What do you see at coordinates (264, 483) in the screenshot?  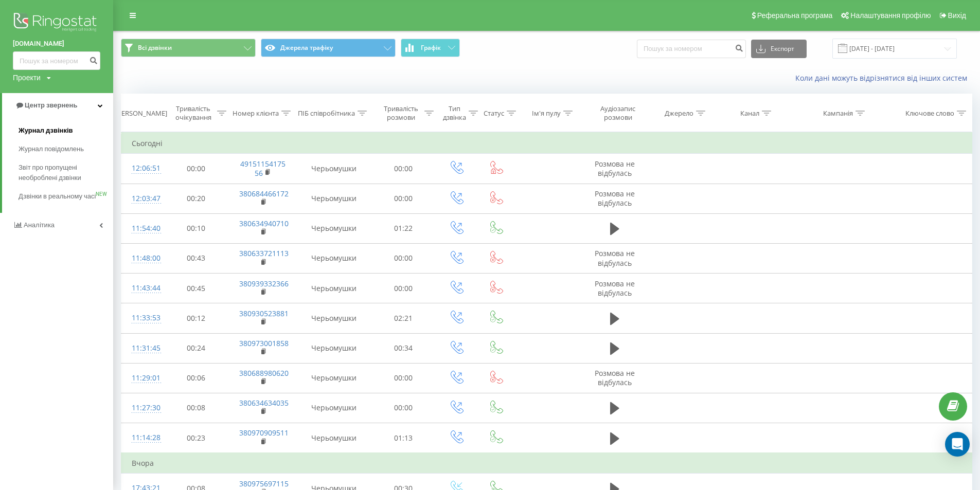 I see `a: 380975697115` at bounding box center [264, 483].